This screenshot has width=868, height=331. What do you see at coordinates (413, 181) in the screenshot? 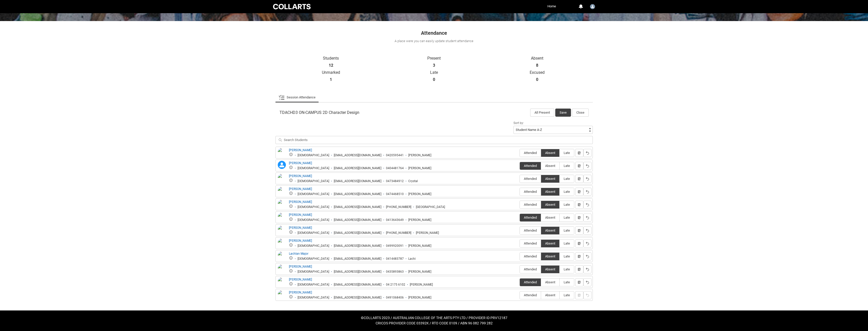
I see `div: Crystal` at bounding box center [413, 181].